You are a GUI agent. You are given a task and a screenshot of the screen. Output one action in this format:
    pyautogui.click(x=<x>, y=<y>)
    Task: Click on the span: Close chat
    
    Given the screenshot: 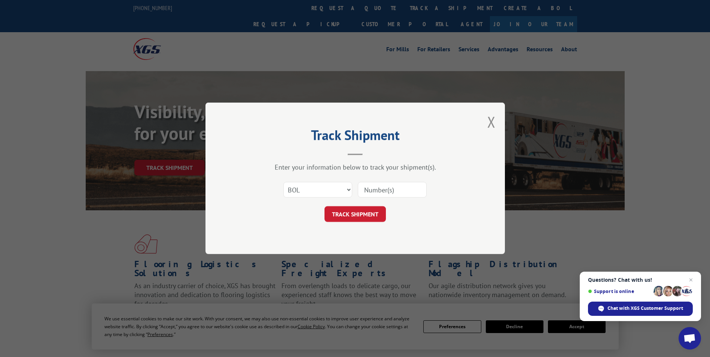 What is the action you would take?
    pyautogui.click(x=691, y=280)
    